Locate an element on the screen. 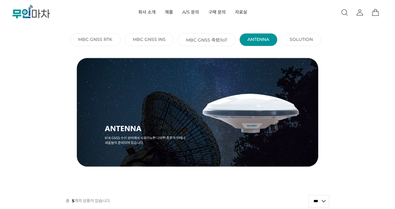  a: MBC GNSS 측량/IoT is located at coordinates (206, 40).